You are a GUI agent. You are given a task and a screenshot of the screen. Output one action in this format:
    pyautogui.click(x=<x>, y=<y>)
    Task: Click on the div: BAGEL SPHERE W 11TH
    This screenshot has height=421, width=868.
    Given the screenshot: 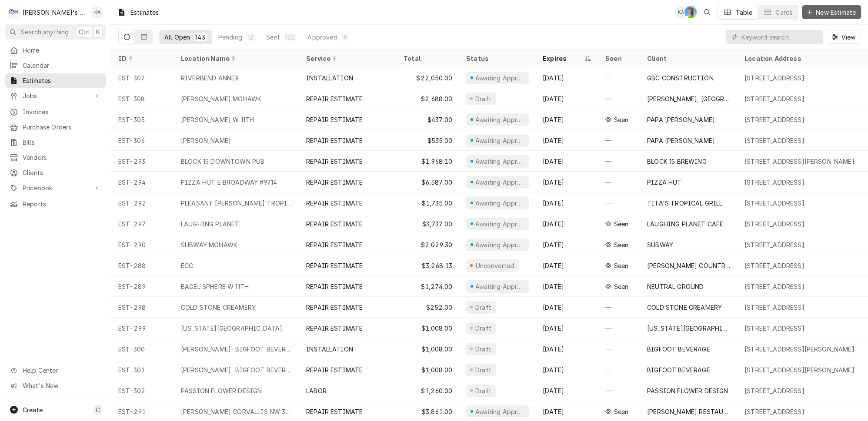 What is the action you would take?
    pyautogui.click(x=215, y=287)
    